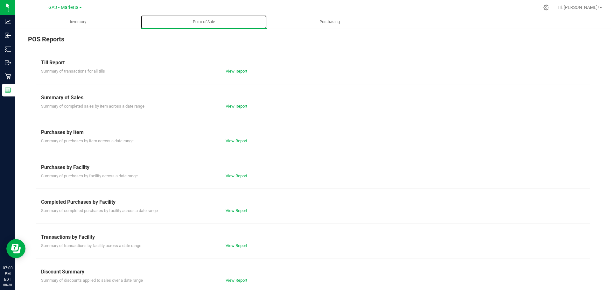 The height and width of the screenshot is (290, 611). Describe the element at coordinates (313, 202) in the screenshot. I see `div: Completed Purchases by Facility` at that location.